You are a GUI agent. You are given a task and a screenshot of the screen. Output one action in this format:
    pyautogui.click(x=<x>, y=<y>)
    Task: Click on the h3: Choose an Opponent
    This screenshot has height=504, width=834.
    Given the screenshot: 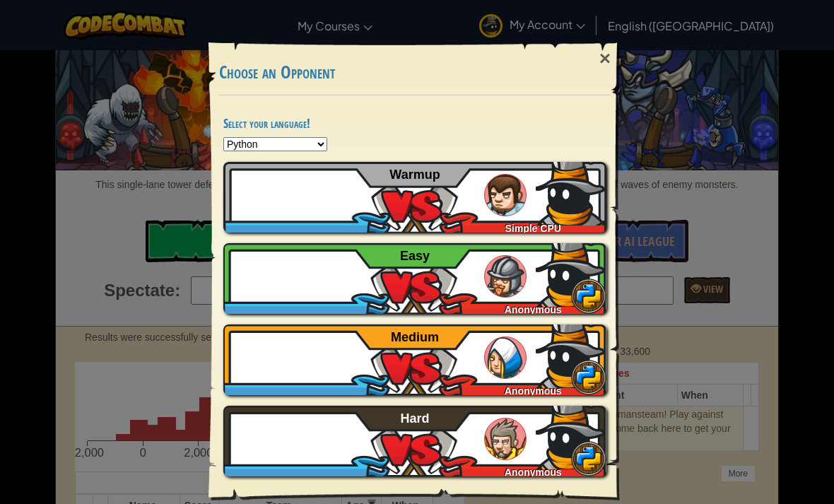 What is the action you would take?
    pyautogui.click(x=415, y=72)
    